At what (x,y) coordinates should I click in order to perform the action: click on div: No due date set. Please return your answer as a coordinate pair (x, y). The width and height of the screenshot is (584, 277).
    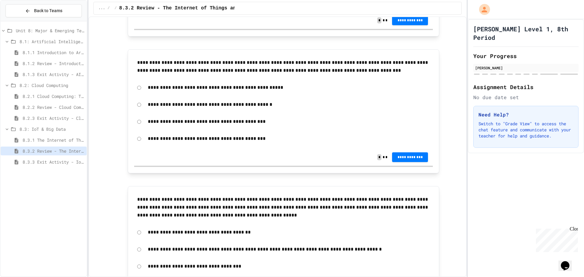
    Looking at the image, I should click on (526, 97).